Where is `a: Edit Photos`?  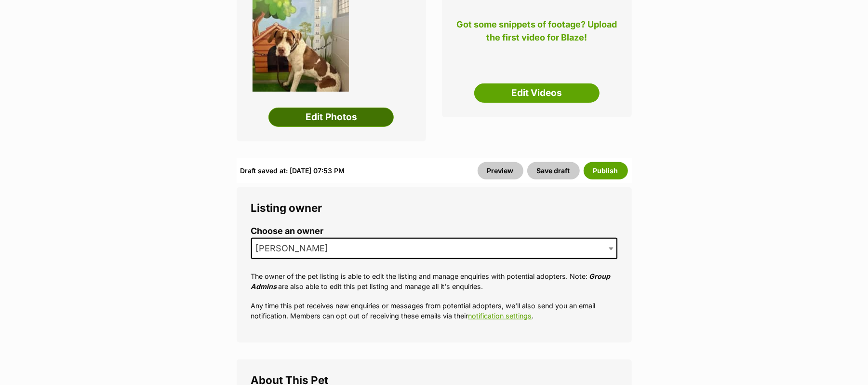
a: Edit Photos is located at coordinates (332, 117).